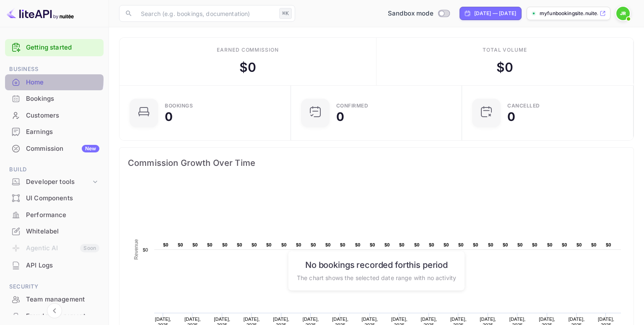 The width and height of the screenshot is (644, 325). I want to click on p: The chart shows the selected date range with no activity, so click(377, 277).